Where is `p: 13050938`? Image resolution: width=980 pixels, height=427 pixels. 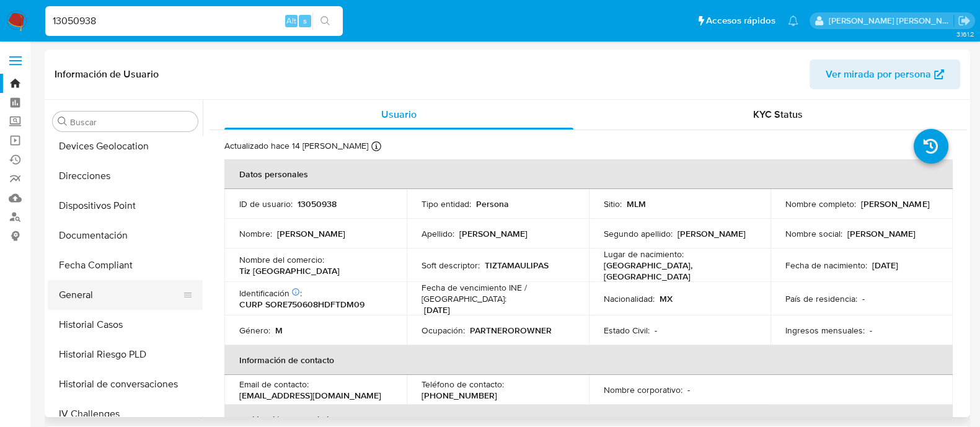 p: 13050938 is located at coordinates (317, 204).